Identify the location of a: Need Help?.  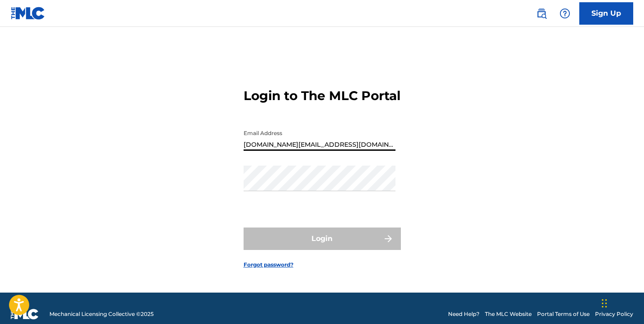
(464, 314).